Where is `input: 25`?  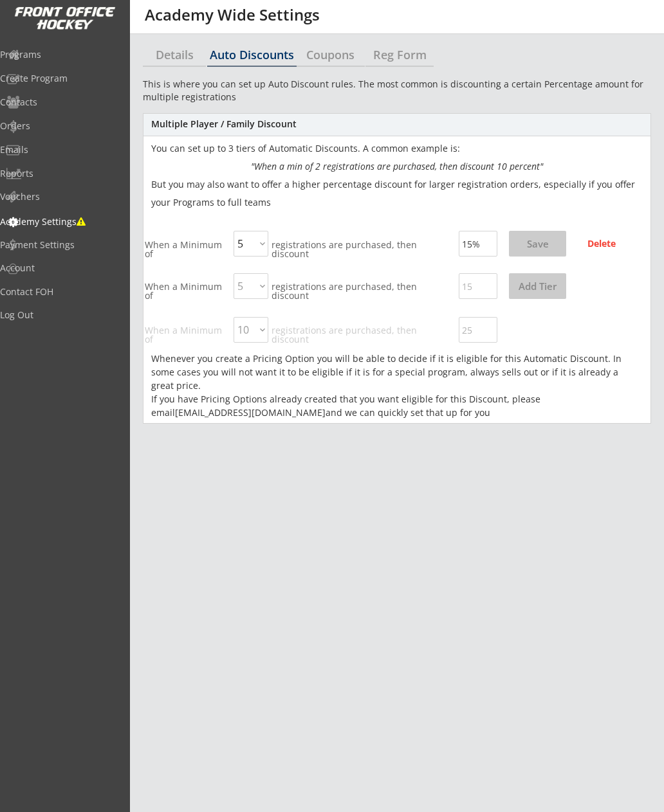
input: 25 is located at coordinates (478, 330).